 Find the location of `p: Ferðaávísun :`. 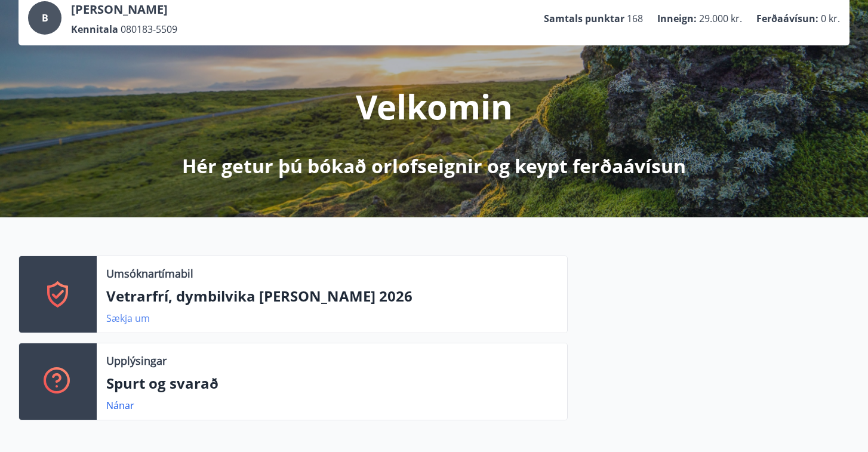

p: Ferðaávísun : is located at coordinates (788, 18).